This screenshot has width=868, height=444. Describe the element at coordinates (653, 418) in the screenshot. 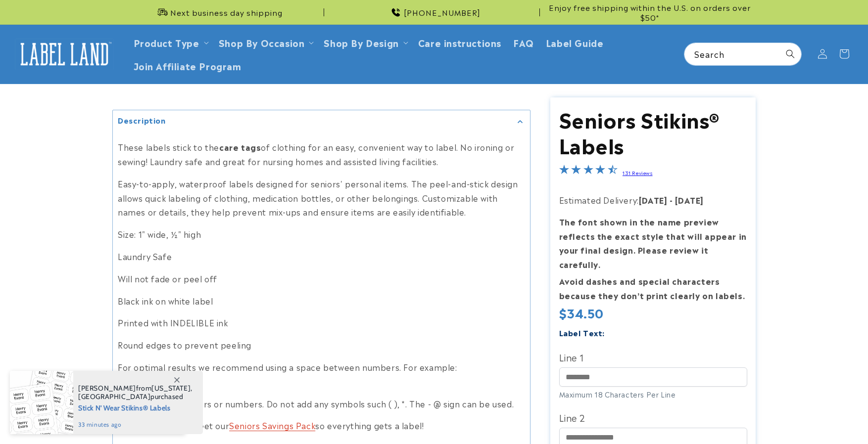

I see `label: Line 2` at that location.